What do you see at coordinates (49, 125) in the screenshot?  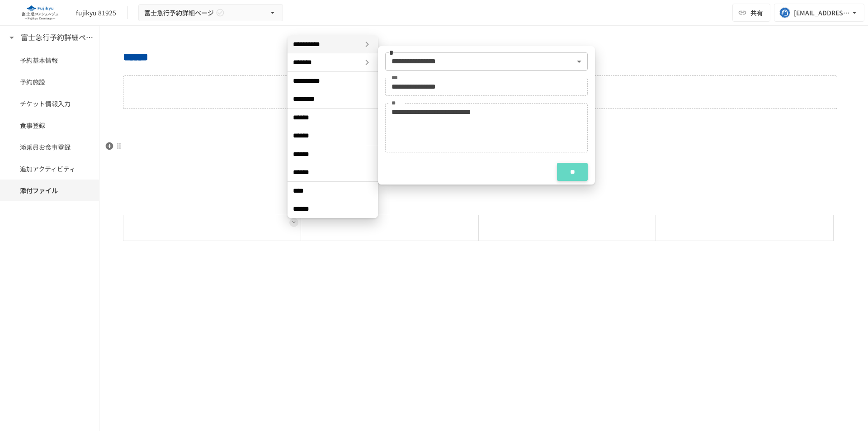 I see `span: 食事登録` at bounding box center [49, 125].